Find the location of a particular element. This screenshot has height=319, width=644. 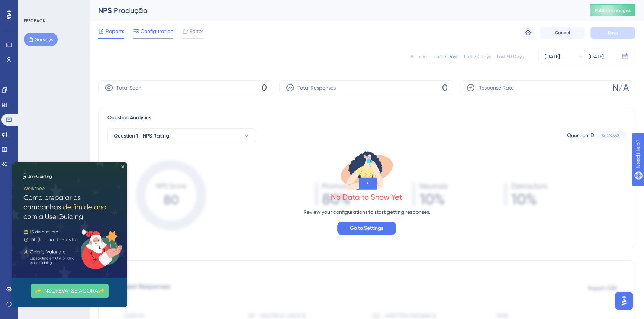

span: Reports is located at coordinates (115, 31).